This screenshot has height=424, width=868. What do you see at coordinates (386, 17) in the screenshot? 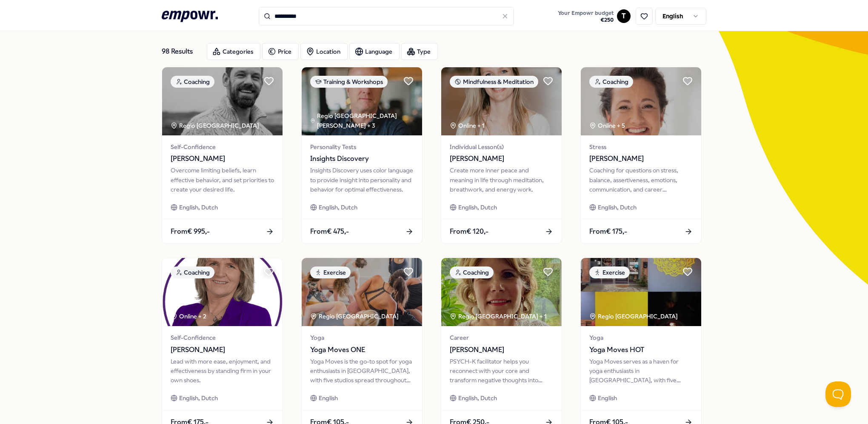
I see `input: Search for products, categories or subcategories` at bounding box center [386, 17].